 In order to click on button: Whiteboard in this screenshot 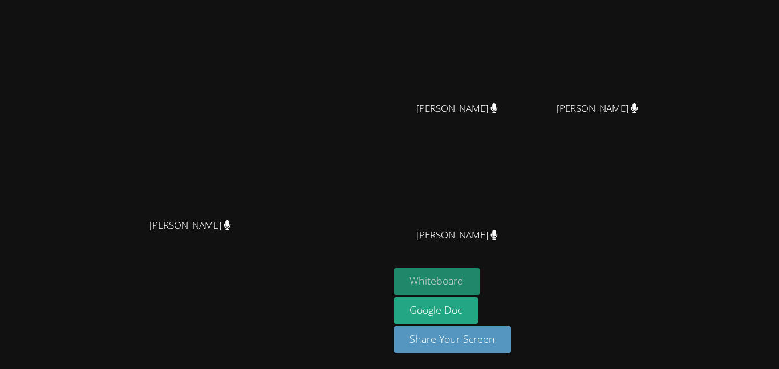, I will do `click(437, 281)`.